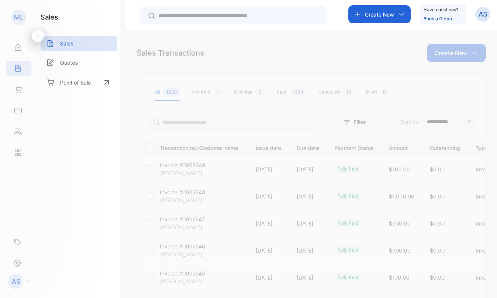 The height and width of the screenshot is (298, 497). What do you see at coordinates (400, 223) in the screenshot?
I see `span: $930.00` at bounding box center [400, 223].